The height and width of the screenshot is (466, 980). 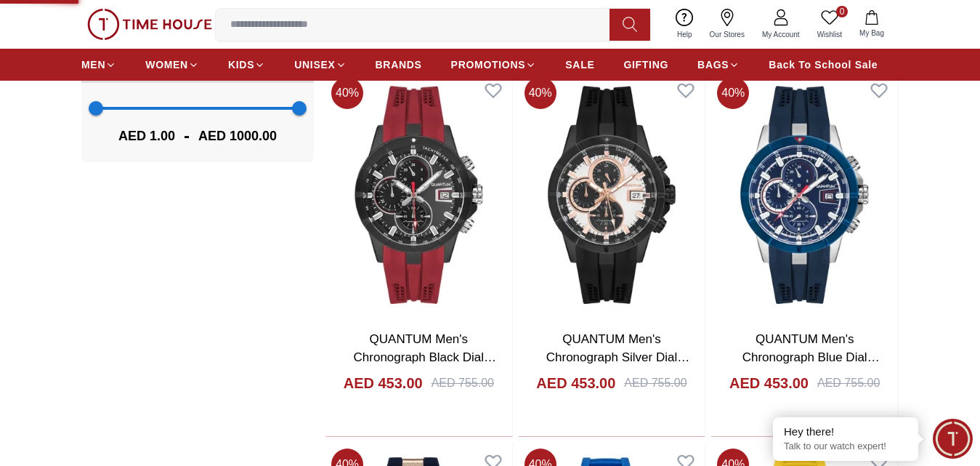 I want to click on a: Back To School Sale, so click(x=823, y=65).